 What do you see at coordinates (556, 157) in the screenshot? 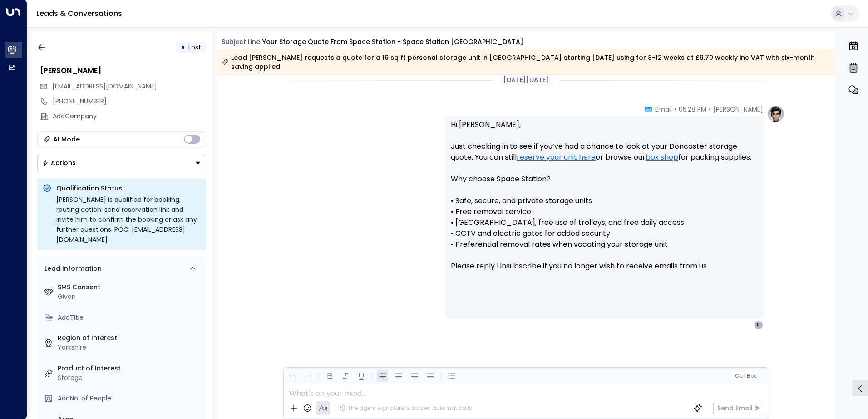
I see `a: reserve your unit here` at bounding box center [556, 157].